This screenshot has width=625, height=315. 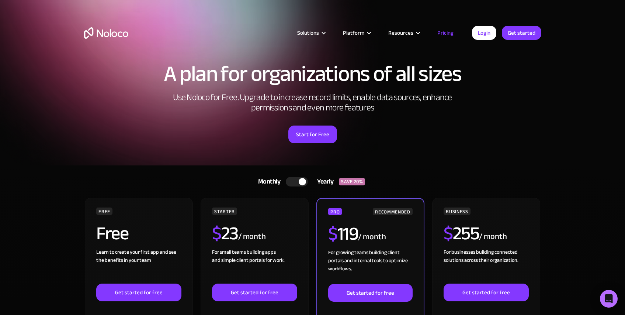 I want to click on h1: A plan for organizations of all sizes, so click(x=313, y=74).